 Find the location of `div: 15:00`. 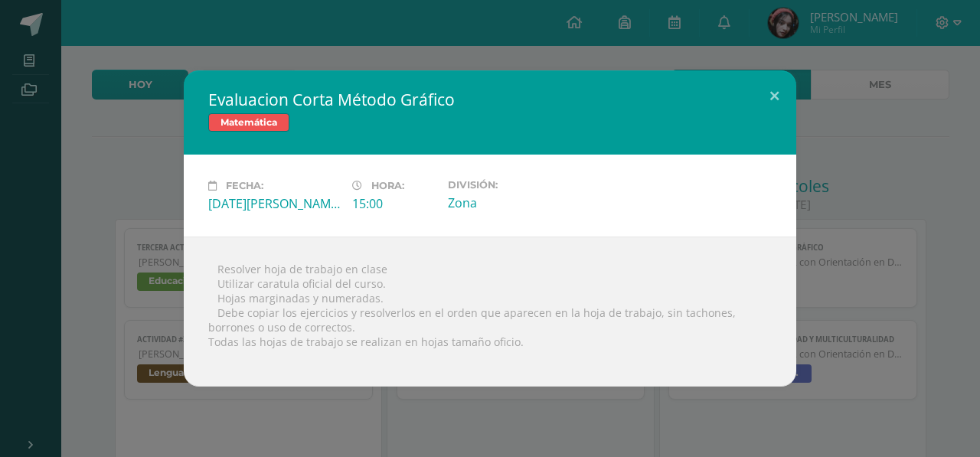

div: 15:00 is located at coordinates (394, 203).